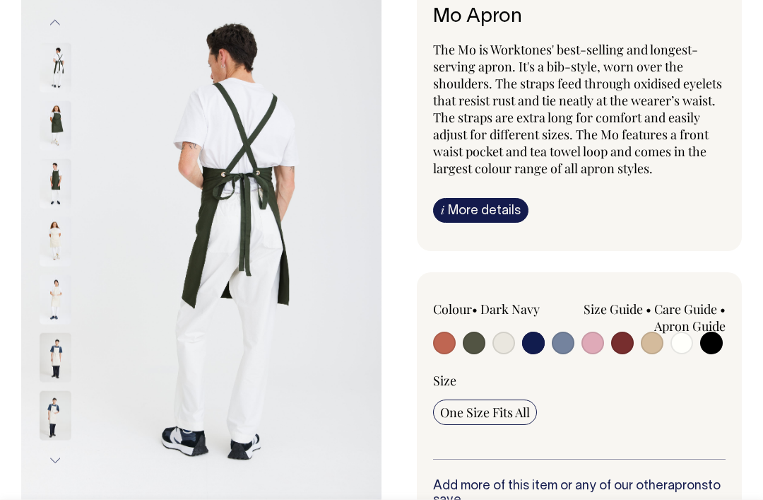  I want to click on a: aprons, so click(688, 486).